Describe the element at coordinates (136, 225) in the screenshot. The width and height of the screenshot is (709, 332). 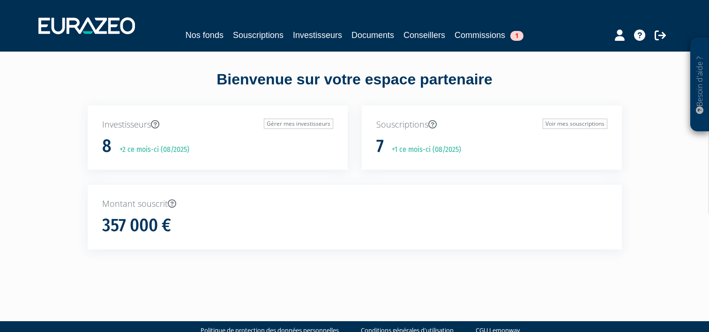
I see `h1: 357 000 €` at that location.